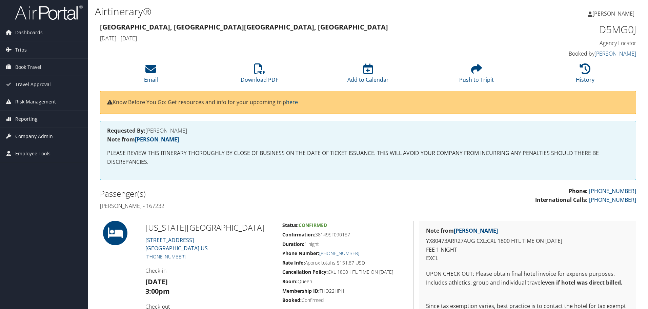 The height and width of the screenshot is (309, 648). I want to click on strong: Booked:, so click(292, 299).